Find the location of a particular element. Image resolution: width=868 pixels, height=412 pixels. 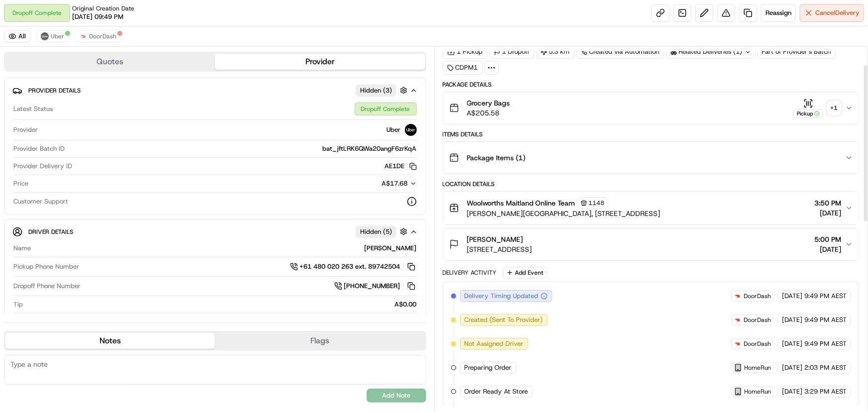

button: Notes is located at coordinates (110, 341).